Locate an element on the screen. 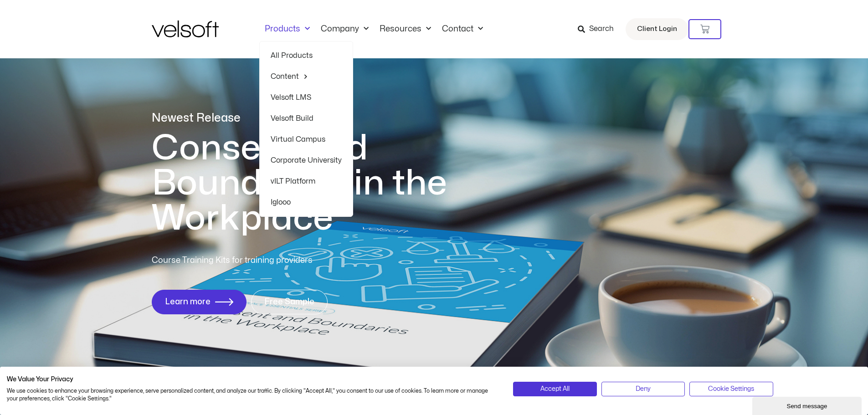  button: Adjust cookie preferences is located at coordinates (730, 389).